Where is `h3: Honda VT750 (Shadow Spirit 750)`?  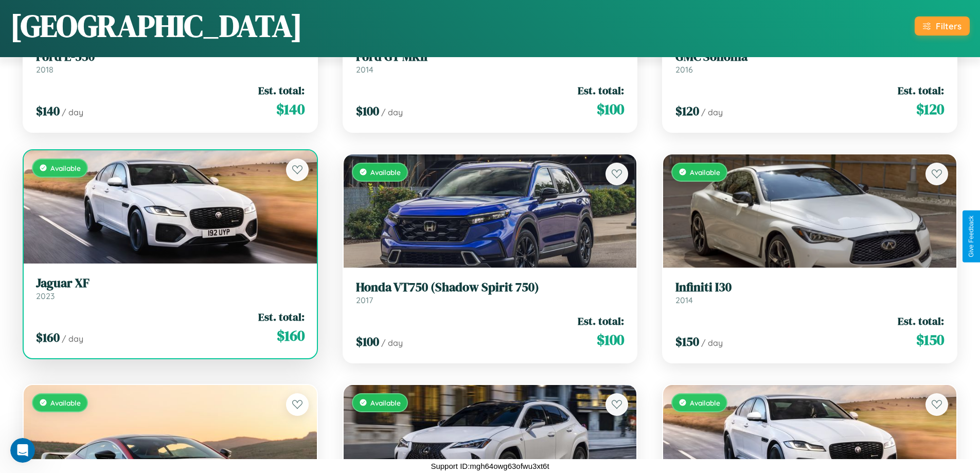 h3: Honda VT750 (Shadow Spirit 750) is located at coordinates (490, 287).